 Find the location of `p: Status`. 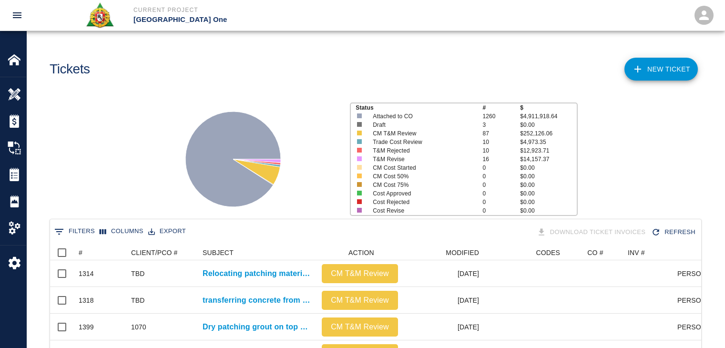

p: Status is located at coordinates (419, 108).